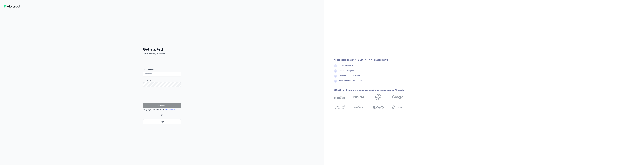 The image size is (644, 165). I want to click on a: Login, so click(162, 121).